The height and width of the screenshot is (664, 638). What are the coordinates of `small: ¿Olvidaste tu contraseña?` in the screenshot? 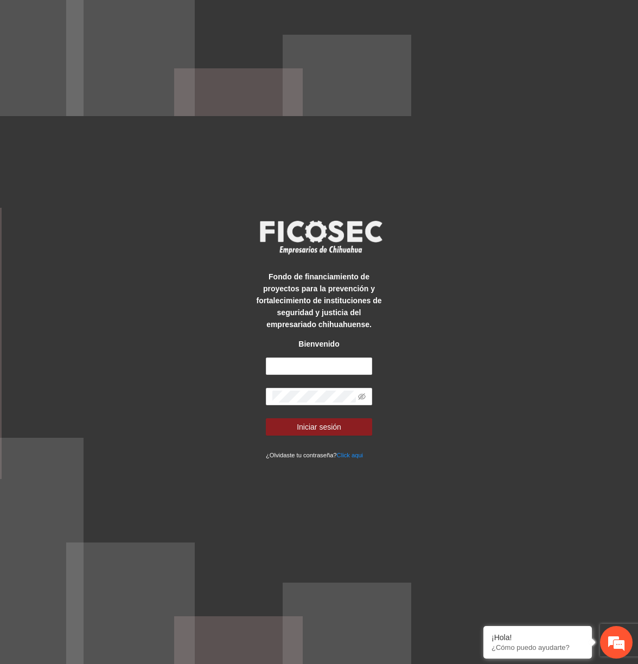 It's located at (314, 455).